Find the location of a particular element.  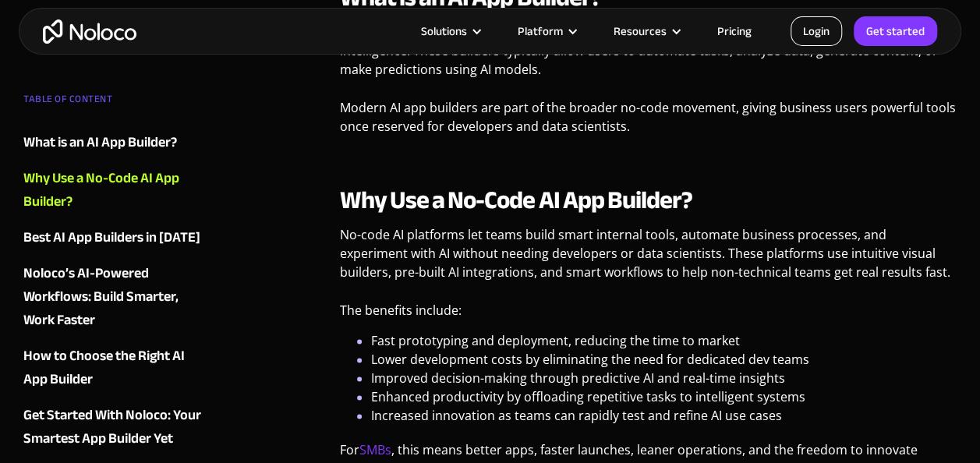

li: Lower development costs by eliminating the need for dedicated dev teams is located at coordinates (663, 359).